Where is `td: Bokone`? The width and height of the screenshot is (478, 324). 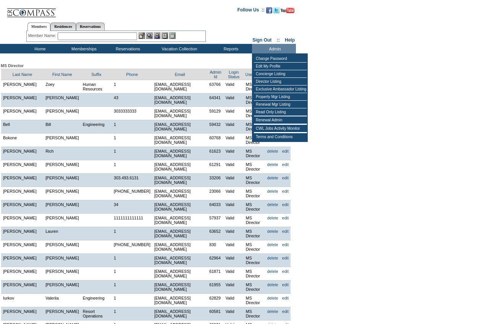
td: Bokone is located at coordinates (23, 140).